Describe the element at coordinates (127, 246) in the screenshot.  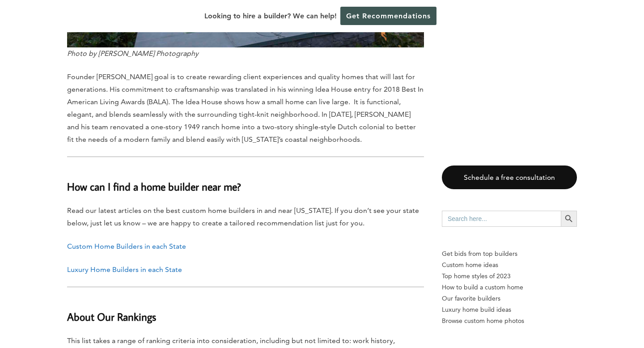
I see `a: Custom Home Builders in each State` at that location.